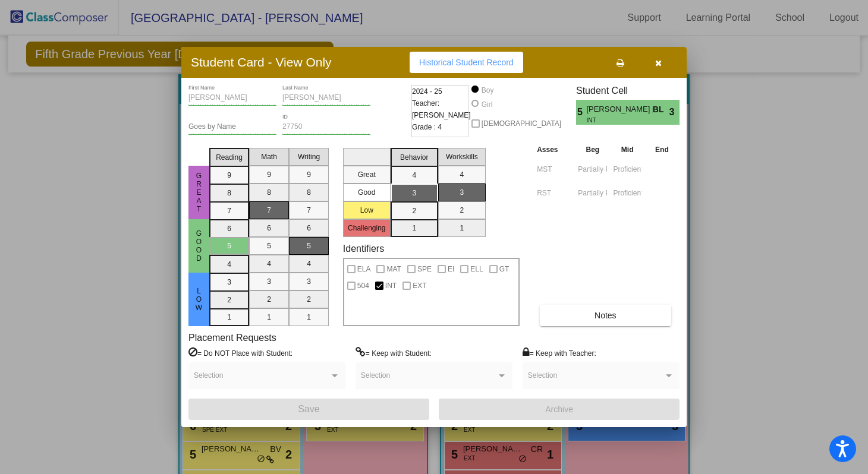  What do you see at coordinates (554, 150) in the screenshot?
I see `th: Asses` at bounding box center [554, 150].